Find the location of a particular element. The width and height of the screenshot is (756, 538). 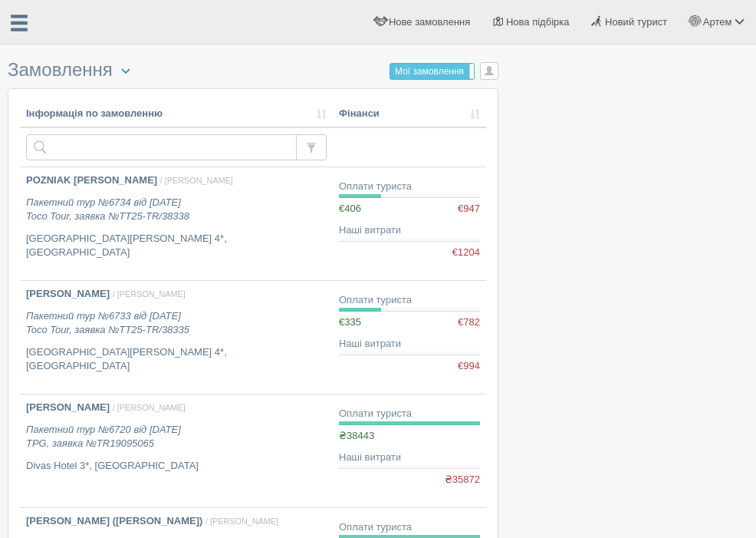

span: €947 is located at coordinates (468, 209).